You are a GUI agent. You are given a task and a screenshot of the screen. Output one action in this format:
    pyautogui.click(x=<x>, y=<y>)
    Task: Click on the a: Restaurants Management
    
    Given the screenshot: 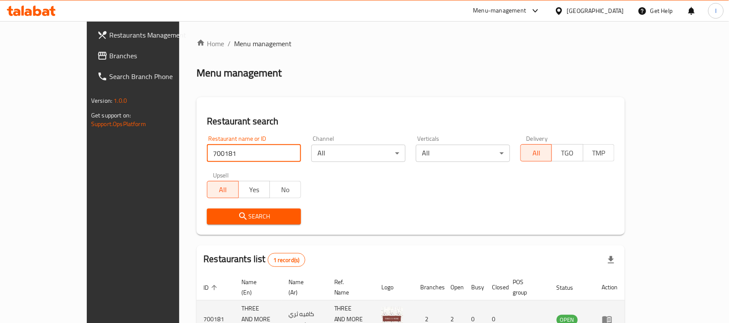 What is the action you would take?
    pyautogui.click(x=149, y=35)
    